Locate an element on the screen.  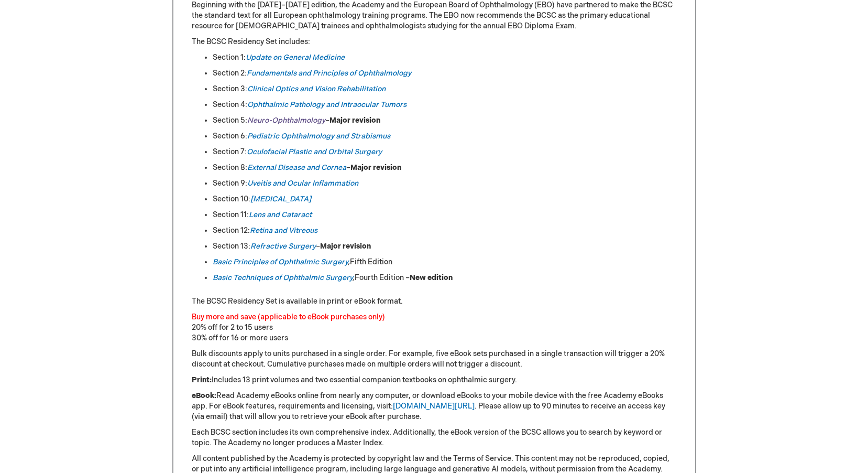
em: Basic Principles of Ophthalmic Surgery is located at coordinates (280, 262).